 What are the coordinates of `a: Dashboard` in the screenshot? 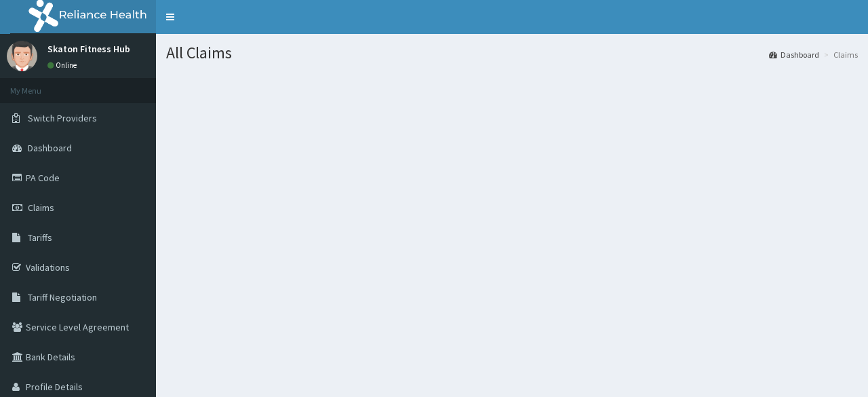 It's located at (794, 54).